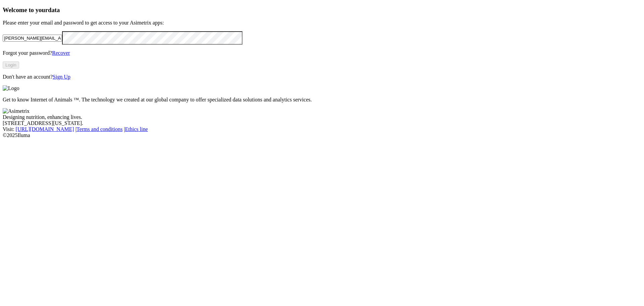 This screenshot has width=644, height=306. I want to click on a: Ethics line, so click(137, 129).